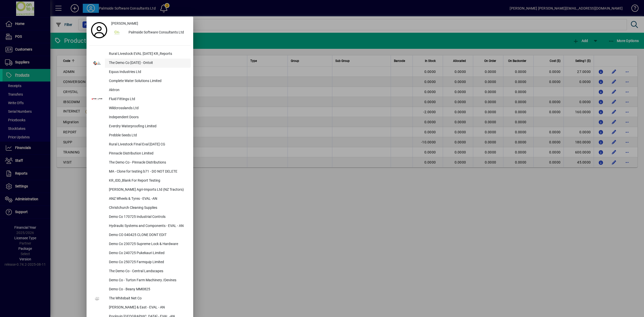  I want to click on div: Christchurch Cleaning Supplies, so click(147, 208).